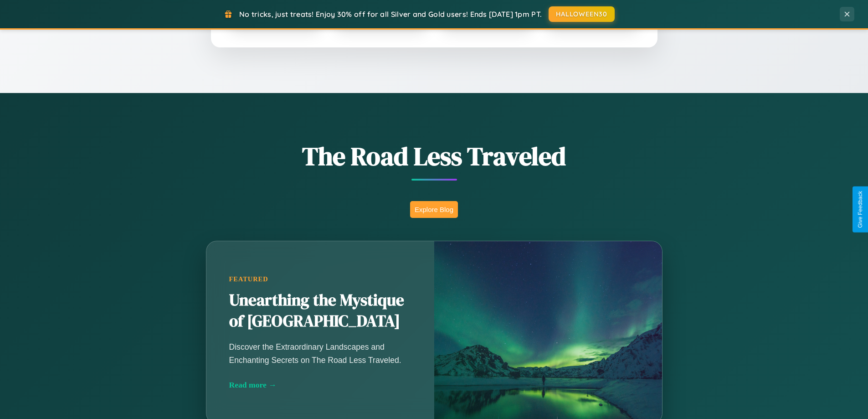 This screenshot has height=419, width=868. What do you see at coordinates (860, 209) in the screenshot?
I see `div: Give Feedback` at bounding box center [860, 209].